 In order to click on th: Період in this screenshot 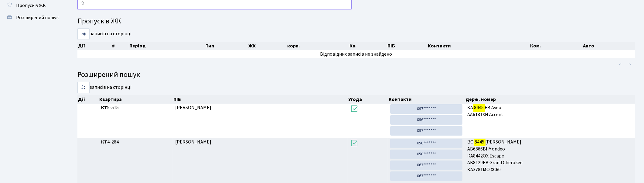, I will do `click(167, 46)`.